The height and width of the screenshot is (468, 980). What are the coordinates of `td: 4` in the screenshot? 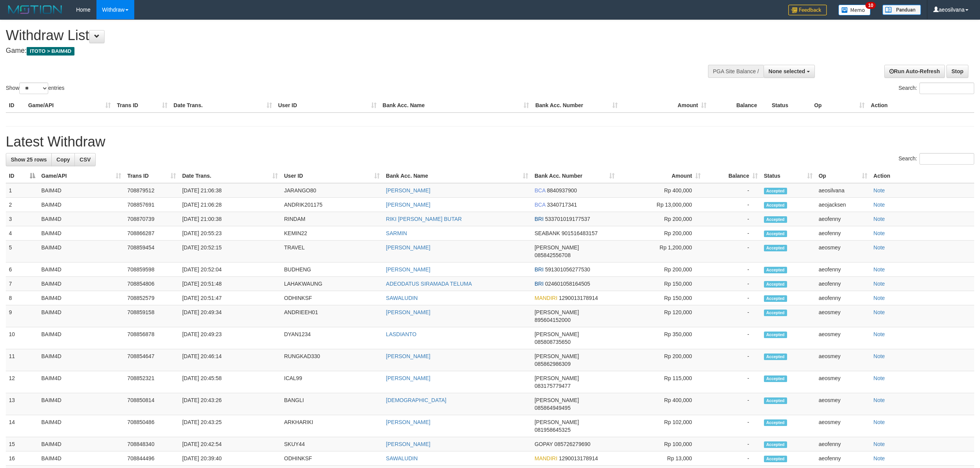 It's located at (22, 234).